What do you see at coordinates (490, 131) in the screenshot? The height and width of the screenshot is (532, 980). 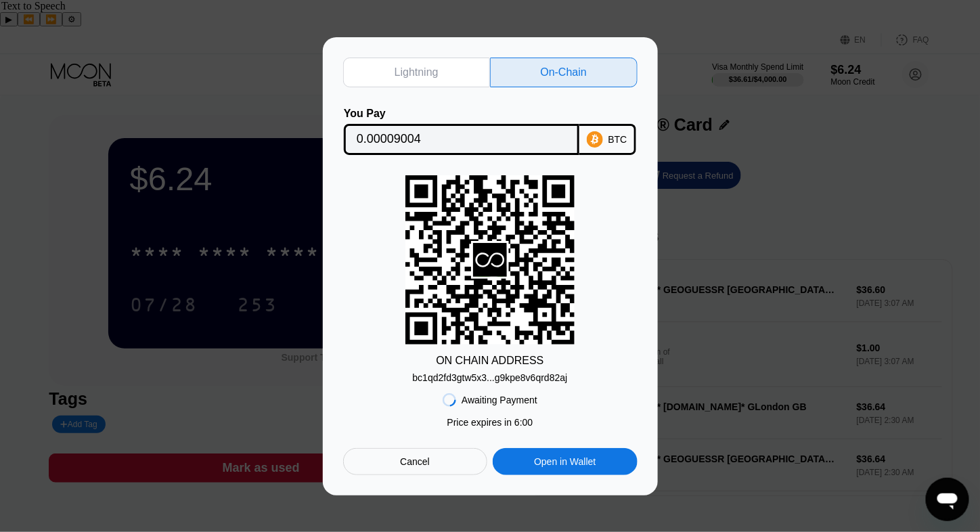 I see `div: You PayBTC` at bounding box center [490, 131].